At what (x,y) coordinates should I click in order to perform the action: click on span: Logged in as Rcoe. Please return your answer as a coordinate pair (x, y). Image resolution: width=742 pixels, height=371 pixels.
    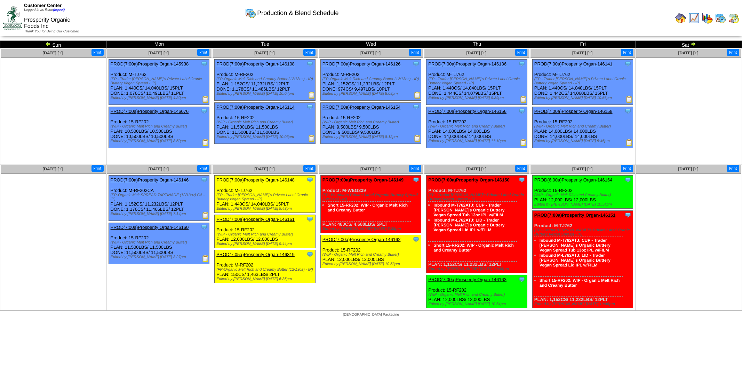
    Looking at the image, I should click on (44, 10).